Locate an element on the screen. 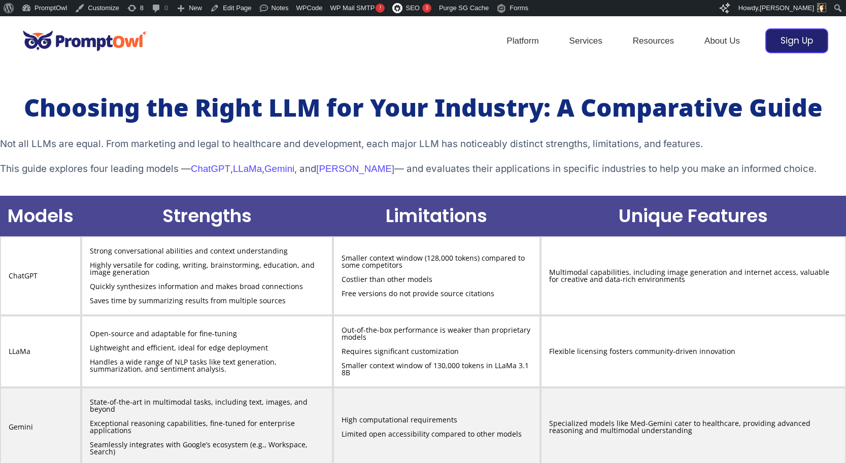 Image resolution: width=846 pixels, height=463 pixels. div: Out-of-the-box performance is weaker than proprietary models Requires significant customization S... is located at coordinates (436, 352).